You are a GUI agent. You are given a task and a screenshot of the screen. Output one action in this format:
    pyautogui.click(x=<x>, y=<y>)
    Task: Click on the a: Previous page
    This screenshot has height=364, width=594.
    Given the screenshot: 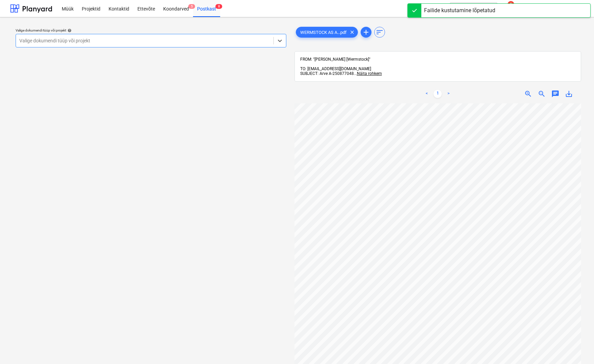 What is the action you would take?
    pyautogui.click(x=427, y=94)
    